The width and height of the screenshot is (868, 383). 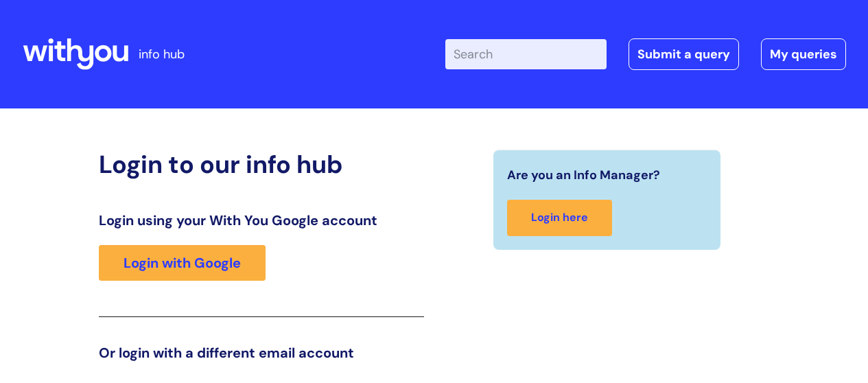 I want to click on p: info hub, so click(x=161, y=54).